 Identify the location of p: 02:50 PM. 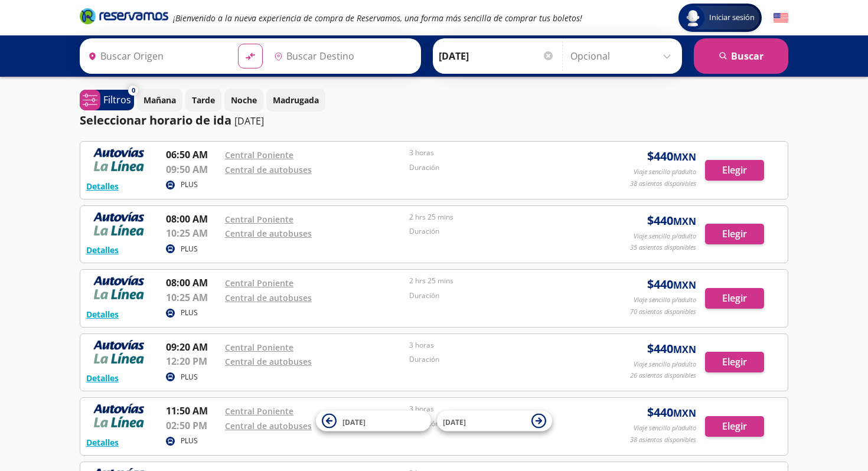
(192, 426).